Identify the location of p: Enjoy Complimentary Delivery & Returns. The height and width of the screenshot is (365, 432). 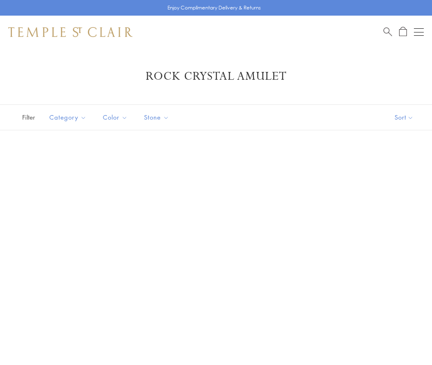
(214, 8).